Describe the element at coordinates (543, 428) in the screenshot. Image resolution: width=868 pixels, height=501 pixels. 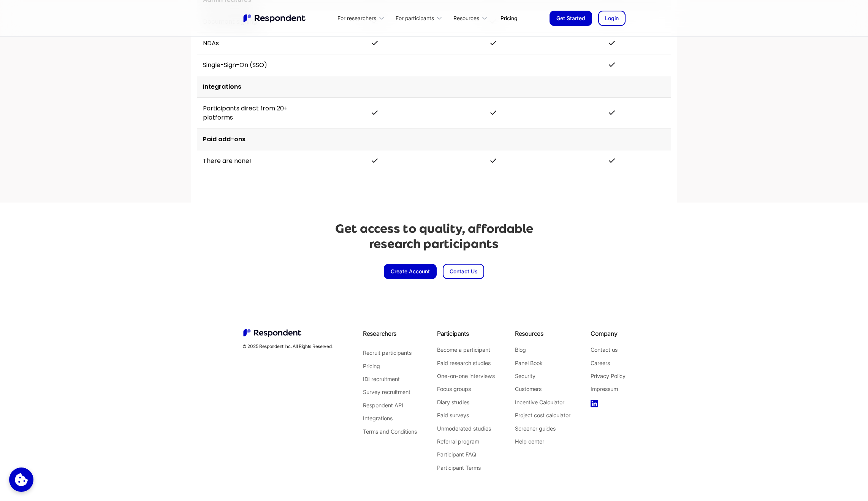
I see `a: Screener guides` at that location.